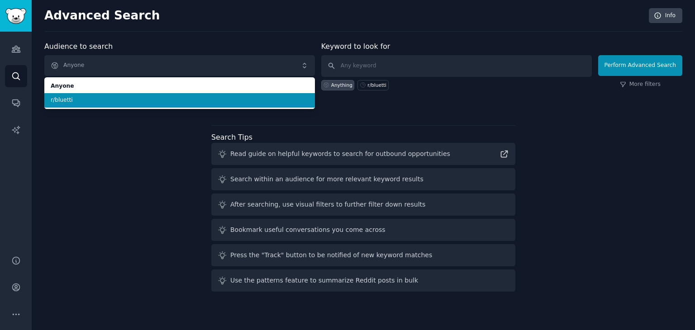 The height and width of the screenshot is (330, 695). I want to click on a: Info, so click(665, 16).